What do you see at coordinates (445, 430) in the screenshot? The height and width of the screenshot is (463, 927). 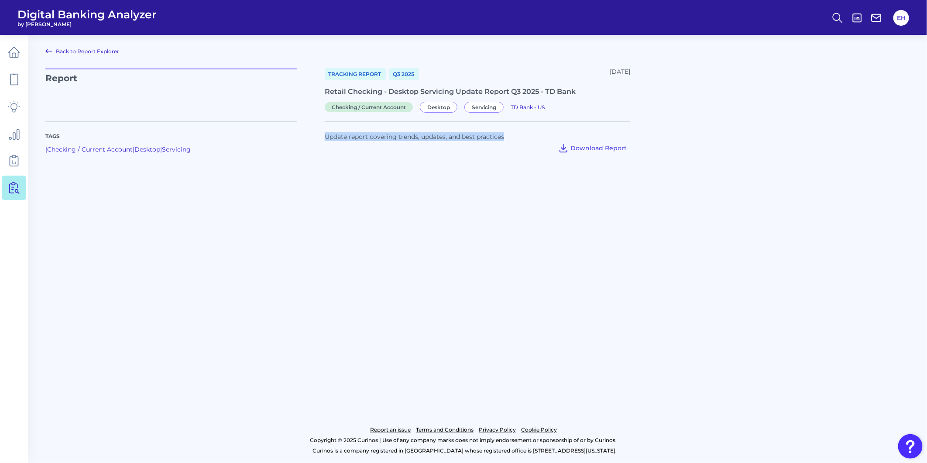 I see `a: Terms and Conditions` at bounding box center [445, 430].